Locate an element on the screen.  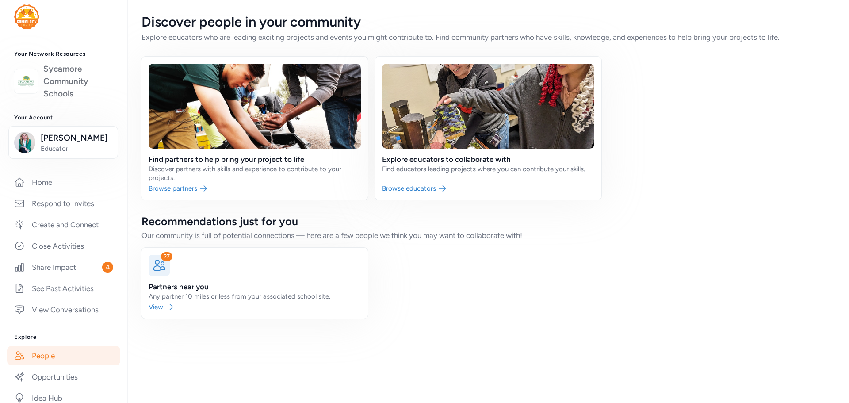
a: People is located at coordinates (64, 355).